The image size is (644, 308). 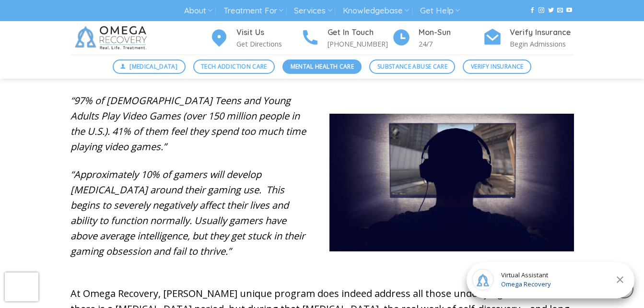 What do you see at coordinates (313, 10) in the screenshot?
I see `a: Services` at bounding box center [313, 10].